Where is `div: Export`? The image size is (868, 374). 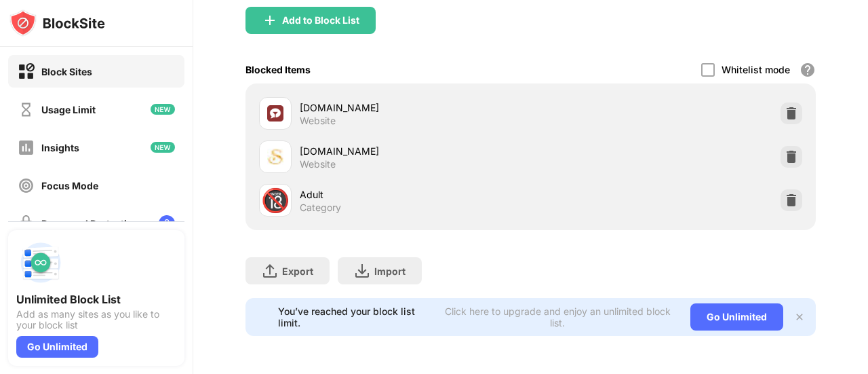 div: Export is located at coordinates (298, 271).